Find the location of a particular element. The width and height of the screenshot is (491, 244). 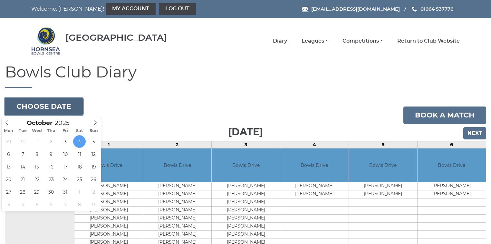

span: Fri is located at coordinates (65, 131).